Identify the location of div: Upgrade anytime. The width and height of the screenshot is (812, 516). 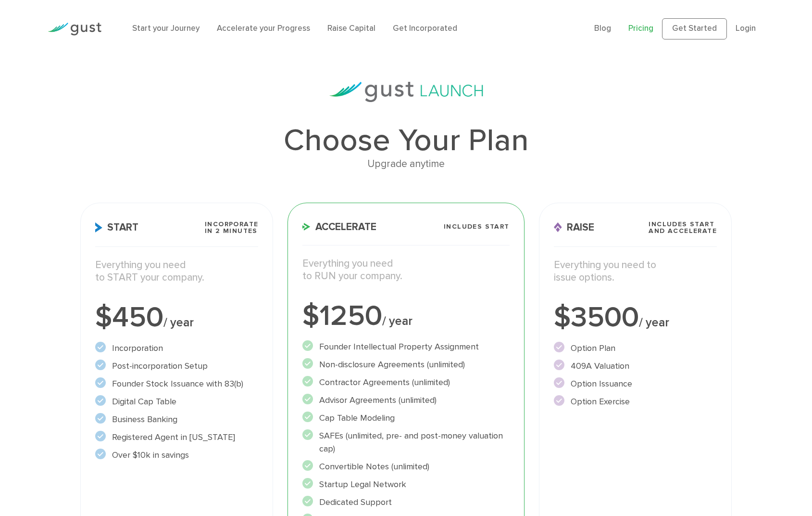
(406, 164).